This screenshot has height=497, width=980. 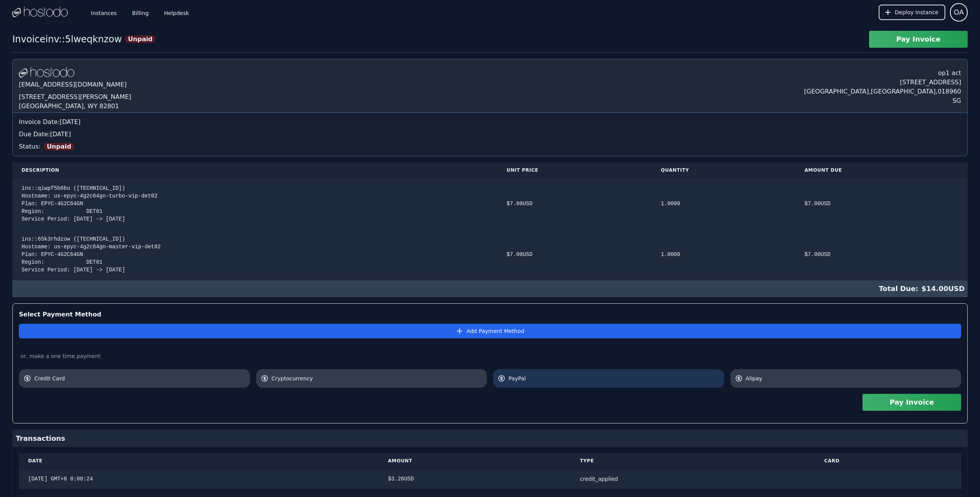 I want to click on span: Cryptocurrency, so click(x=377, y=378).